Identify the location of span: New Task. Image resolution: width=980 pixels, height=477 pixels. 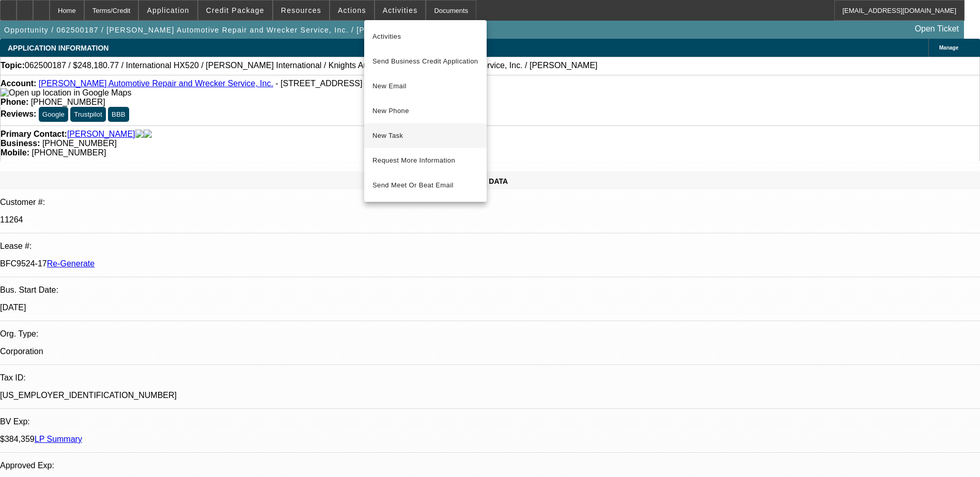
(426, 136).